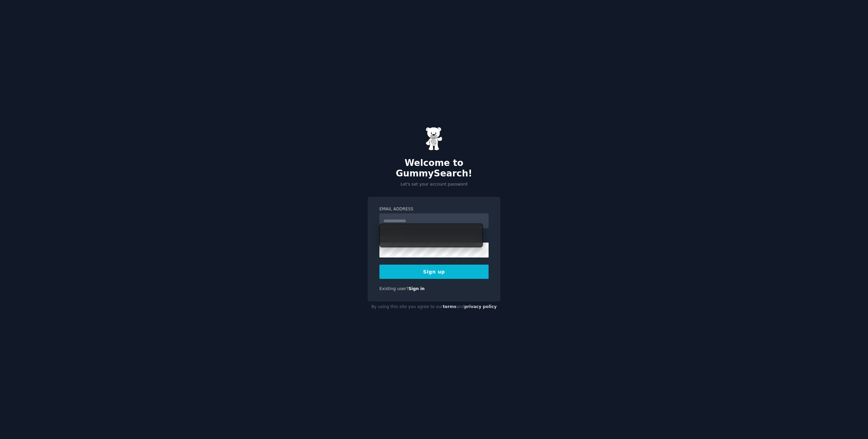  What do you see at coordinates (434, 307) in the screenshot?
I see `div: By using this site you agree to our and` at bounding box center [434, 307].